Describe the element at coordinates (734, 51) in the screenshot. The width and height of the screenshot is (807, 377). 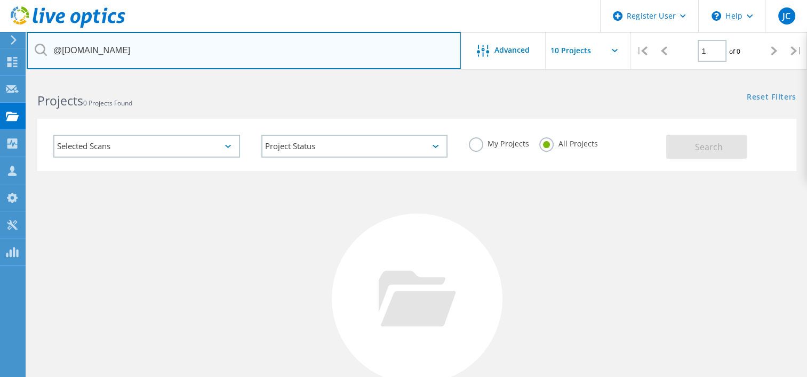
I see `span: of 0` at that location.